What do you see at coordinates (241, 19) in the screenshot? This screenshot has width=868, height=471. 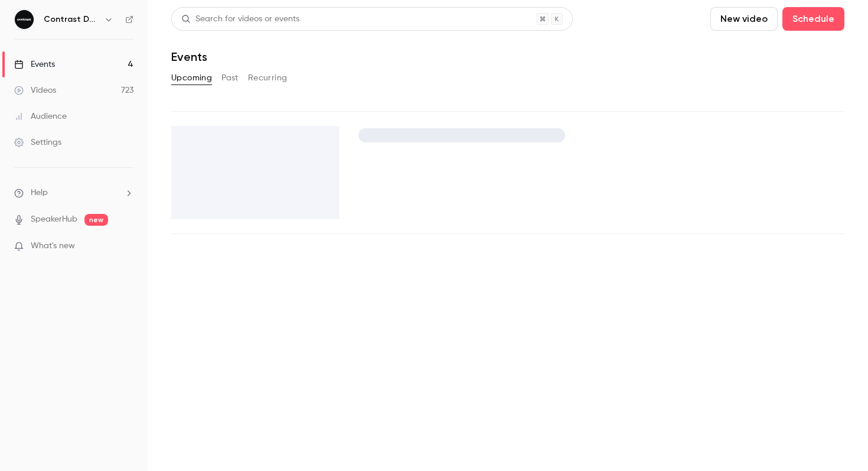 I see `div: Search for videos or events` at bounding box center [241, 19].